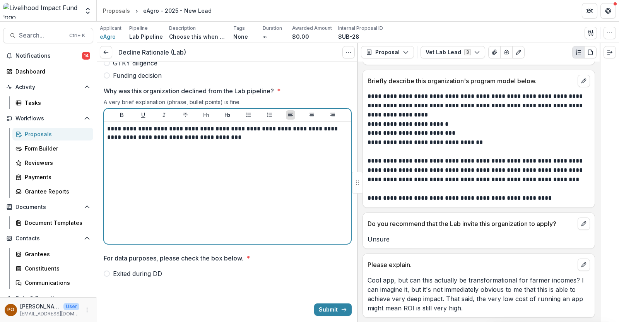  What do you see at coordinates (108, 36) in the screenshot?
I see `span: eAgro` at bounding box center [108, 36].